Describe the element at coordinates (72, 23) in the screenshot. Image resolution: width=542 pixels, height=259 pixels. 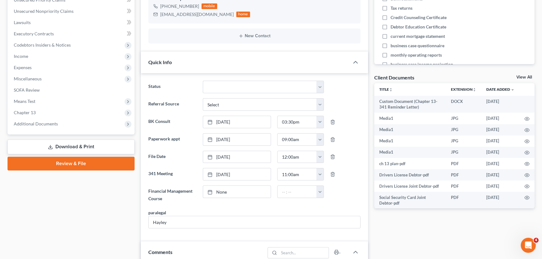
I see `a: Lawsuits` at that location.